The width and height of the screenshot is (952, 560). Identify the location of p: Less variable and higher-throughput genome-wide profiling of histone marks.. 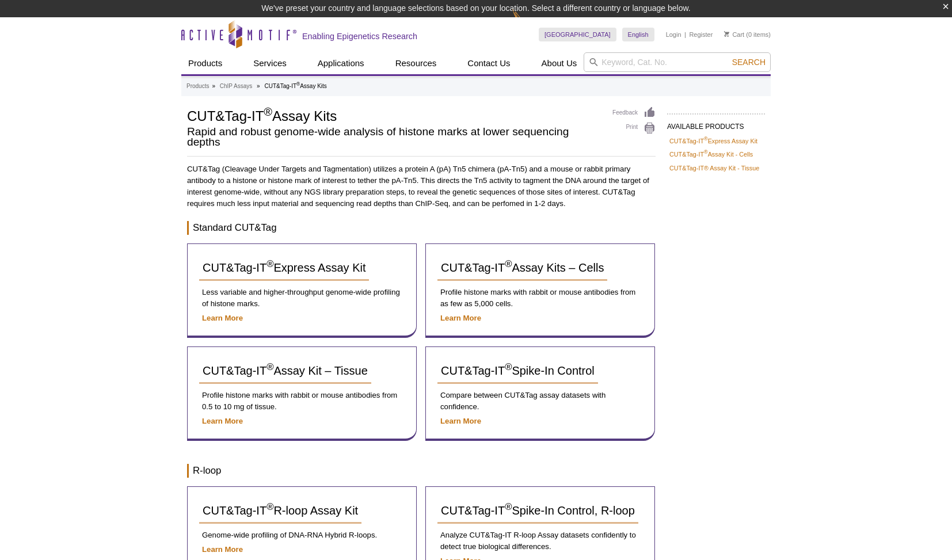
(302, 298).